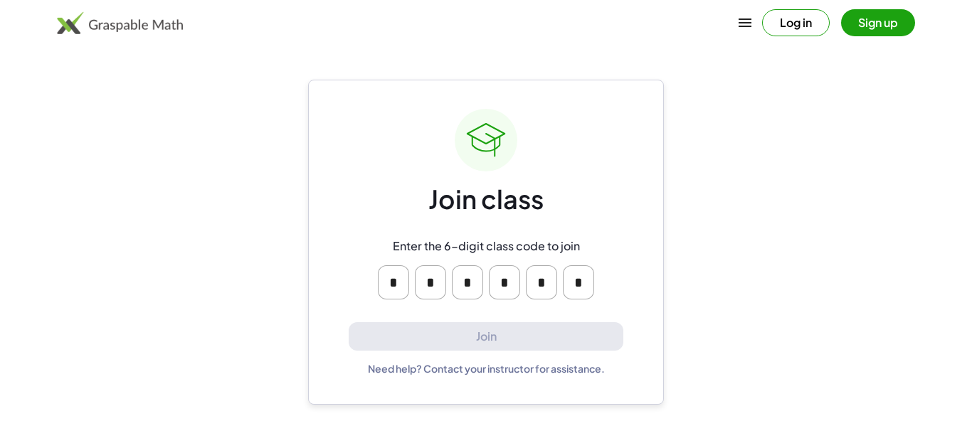 This screenshot has width=972, height=426. What do you see at coordinates (486, 337) in the screenshot?
I see `button: Join` at bounding box center [486, 337].